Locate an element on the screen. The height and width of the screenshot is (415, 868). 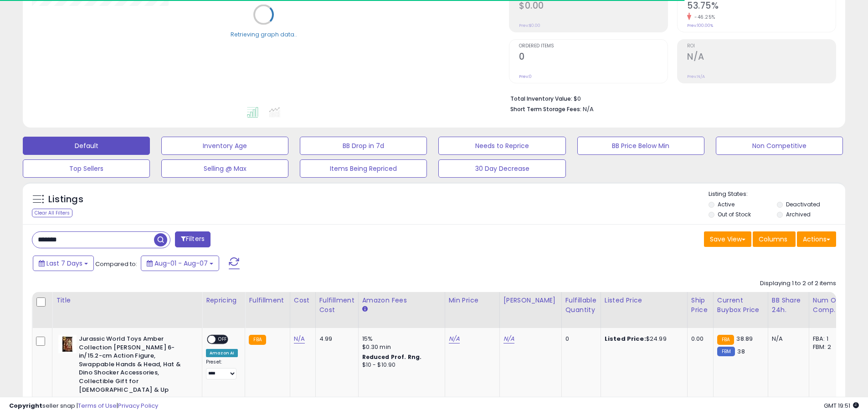
div: Amazon AI is located at coordinates (222, 353).